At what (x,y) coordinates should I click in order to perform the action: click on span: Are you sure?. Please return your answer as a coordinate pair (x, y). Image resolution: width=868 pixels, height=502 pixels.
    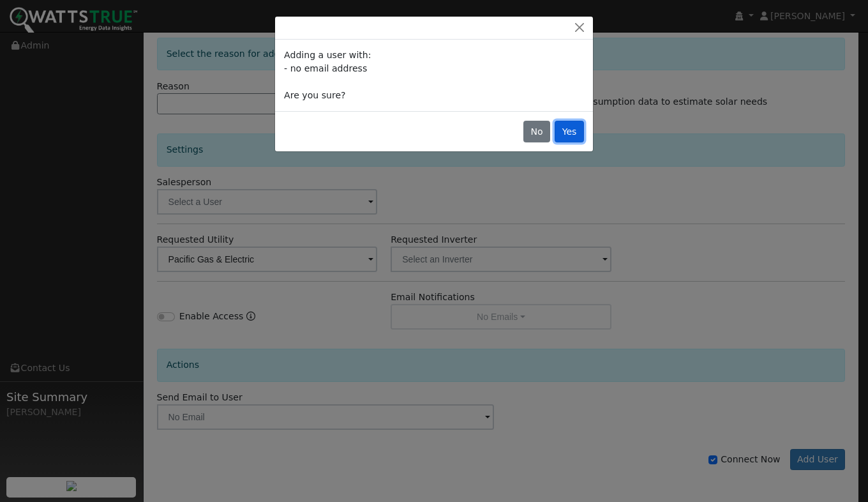
    Looking at the image, I should click on (314, 95).